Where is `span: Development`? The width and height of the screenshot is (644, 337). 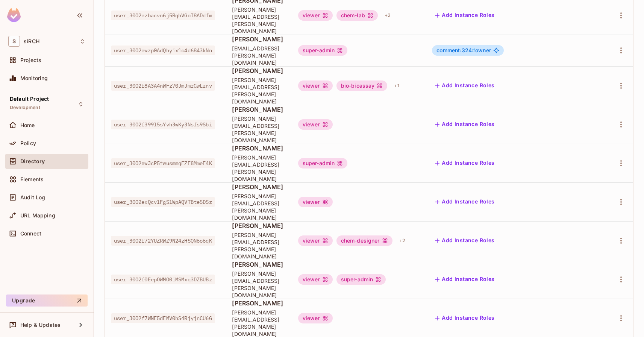 span: Development is located at coordinates (25, 108).